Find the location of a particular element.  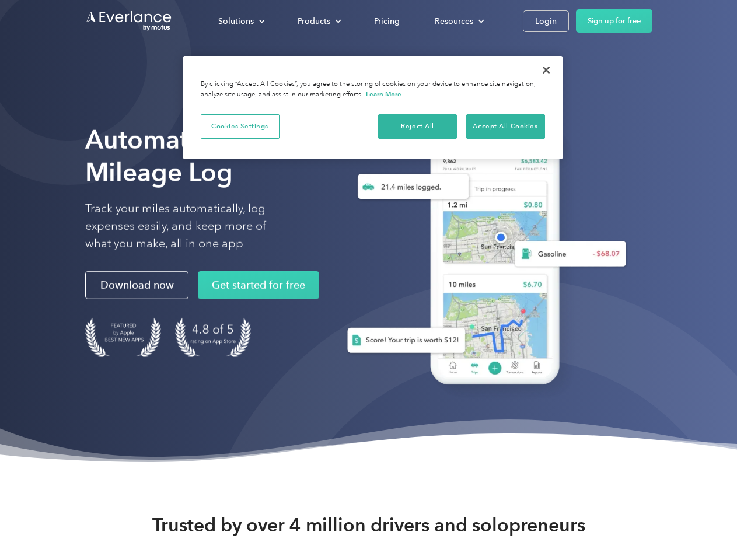

p: Track your miles automatically, log expenses easily, and keep more of what you make, all in one app is located at coordinates (189, 226).